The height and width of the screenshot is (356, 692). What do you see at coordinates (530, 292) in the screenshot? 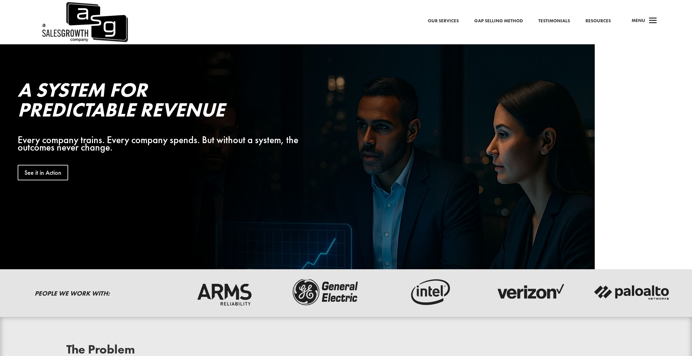
I see `img: verizon-logo-dark` at bounding box center [530, 292].